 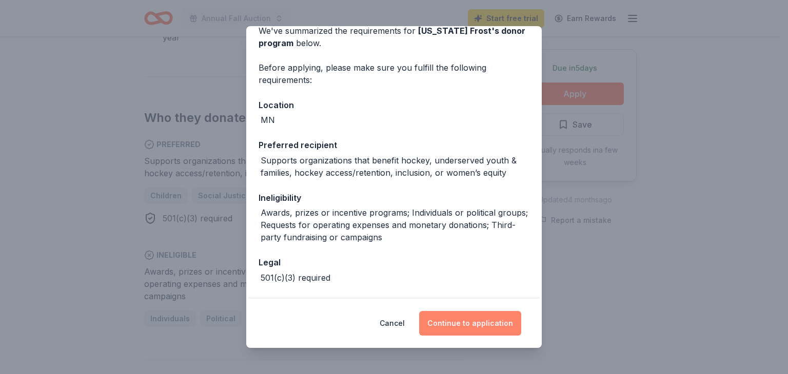 What do you see at coordinates (394, 105) in the screenshot?
I see `div: Location` at bounding box center [394, 105].